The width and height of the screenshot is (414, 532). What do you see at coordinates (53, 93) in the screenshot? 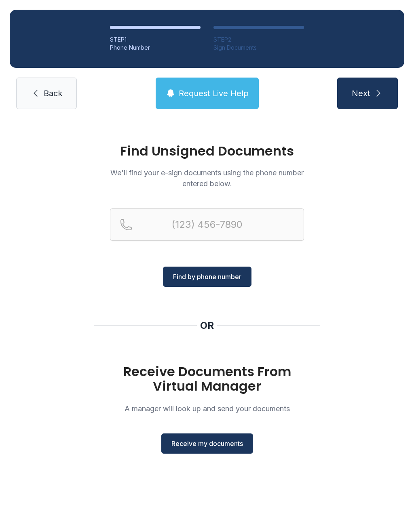
I see `span: Back` at bounding box center [53, 93].